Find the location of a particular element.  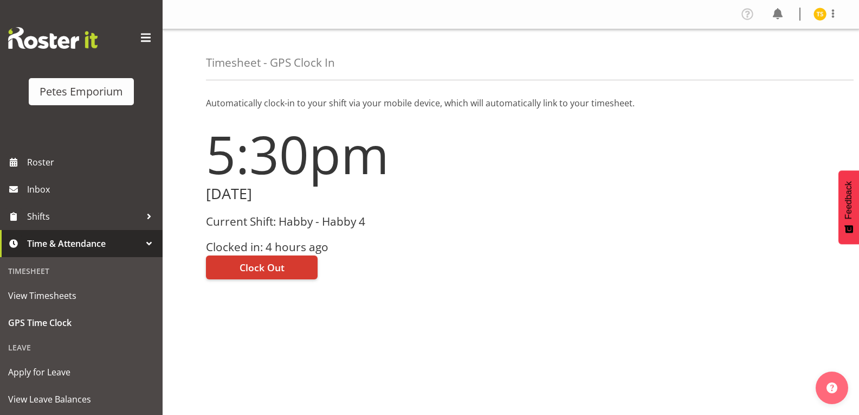

img: help-xxl-2.png is located at coordinates (832, 387).